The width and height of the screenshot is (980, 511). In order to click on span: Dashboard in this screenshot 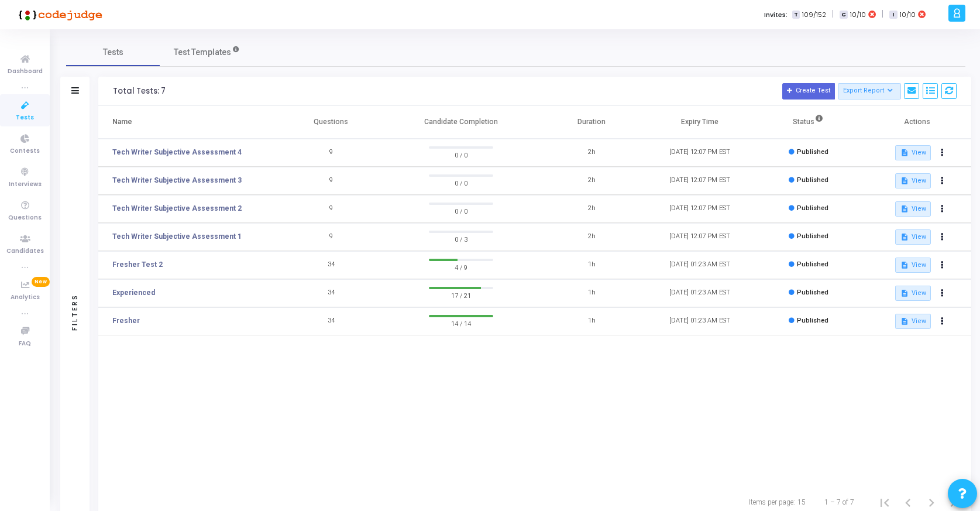, I will do `click(25, 72)`.